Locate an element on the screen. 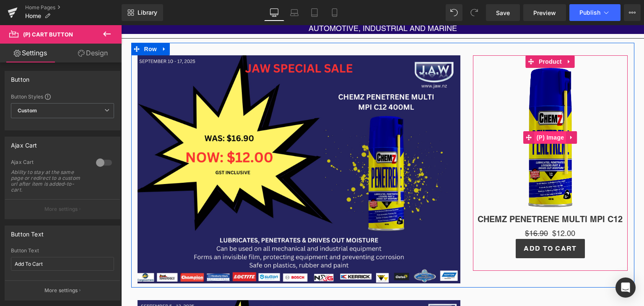 The height and width of the screenshot is (306, 644). a: Design is located at coordinates (93, 53).